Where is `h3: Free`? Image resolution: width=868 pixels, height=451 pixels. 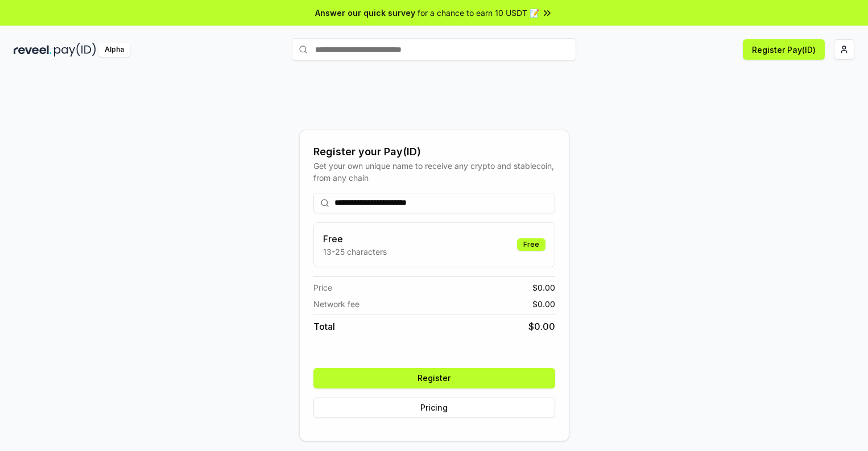
h3: Free is located at coordinates (355, 239).